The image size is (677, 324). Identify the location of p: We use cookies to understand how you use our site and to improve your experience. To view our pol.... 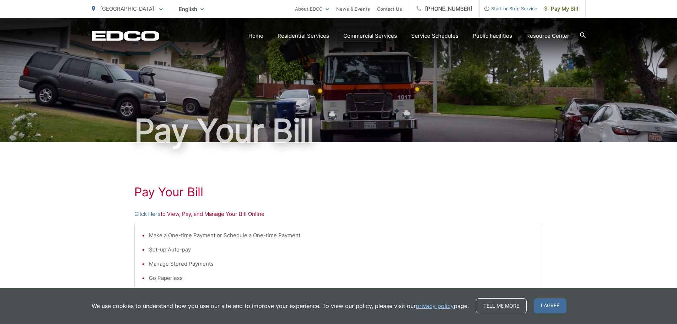
(280, 306).